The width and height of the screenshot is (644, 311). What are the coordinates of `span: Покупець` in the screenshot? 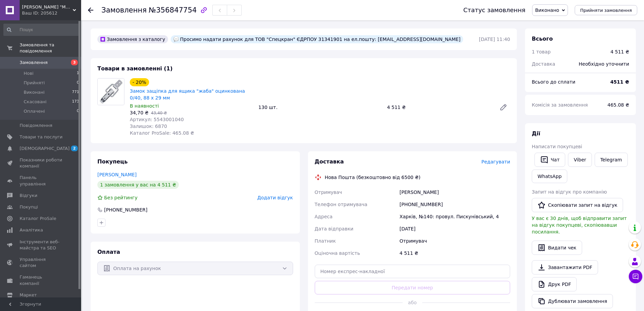 It's located at (112, 162).